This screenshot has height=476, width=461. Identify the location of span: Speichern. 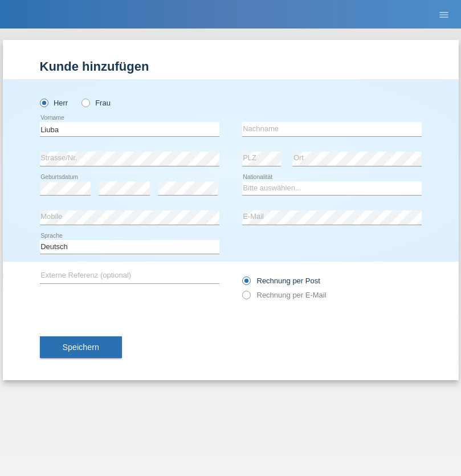
(81, 347).